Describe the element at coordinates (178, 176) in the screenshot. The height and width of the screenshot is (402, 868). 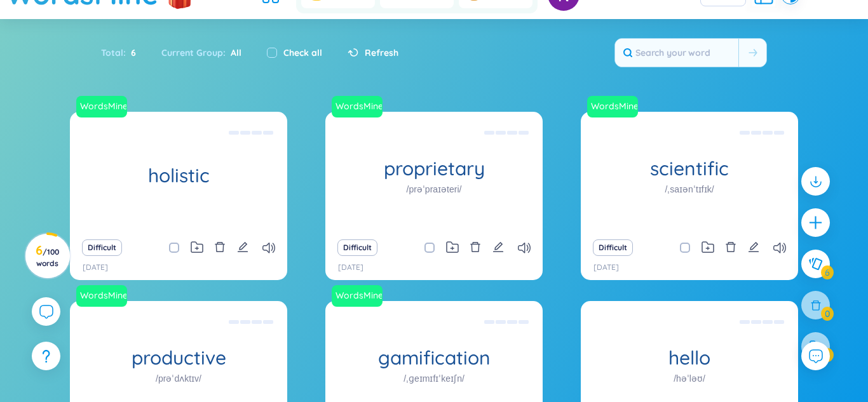
I see `h1: holistic` at that location.